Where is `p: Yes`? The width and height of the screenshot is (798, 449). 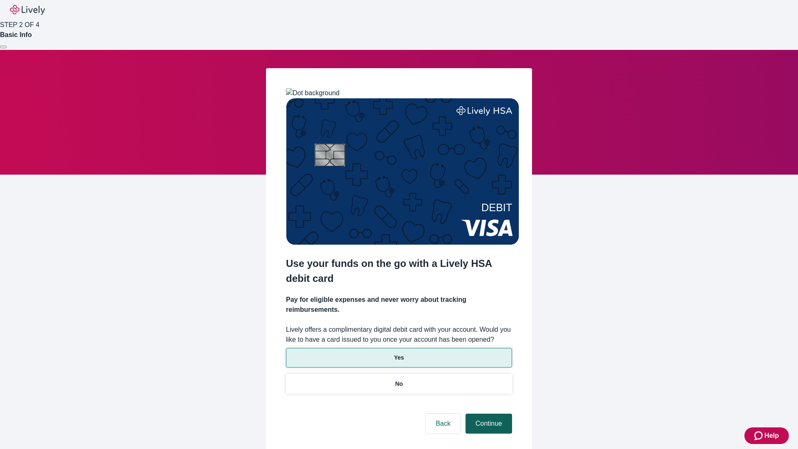 p: Yes is located at coordinates (399, 357).